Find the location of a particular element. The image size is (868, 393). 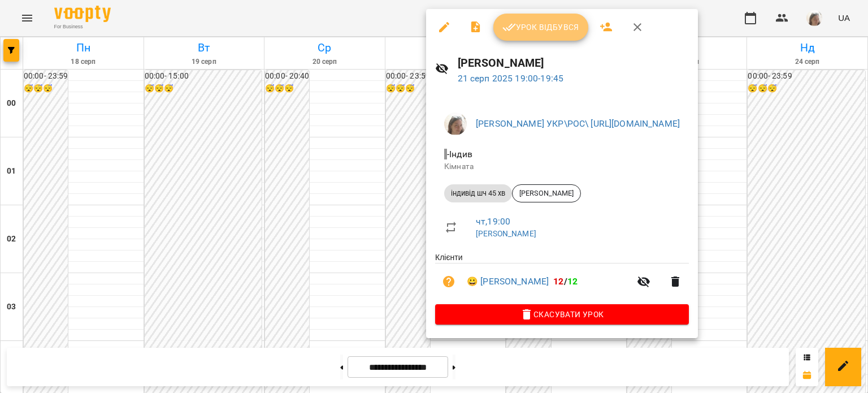

a: 21 серп 2025 19:00-19:45 is located at coordinates (511, 78).